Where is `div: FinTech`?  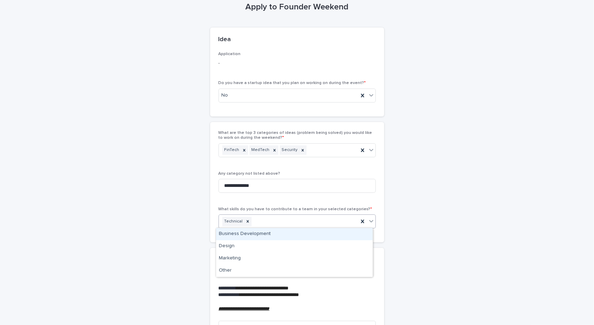 div: FinTech is located at coordinates (232, 150).